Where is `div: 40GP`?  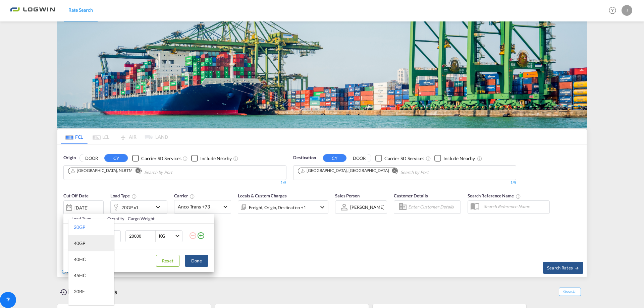
div: 40GP is located at coordinates (79, 244).